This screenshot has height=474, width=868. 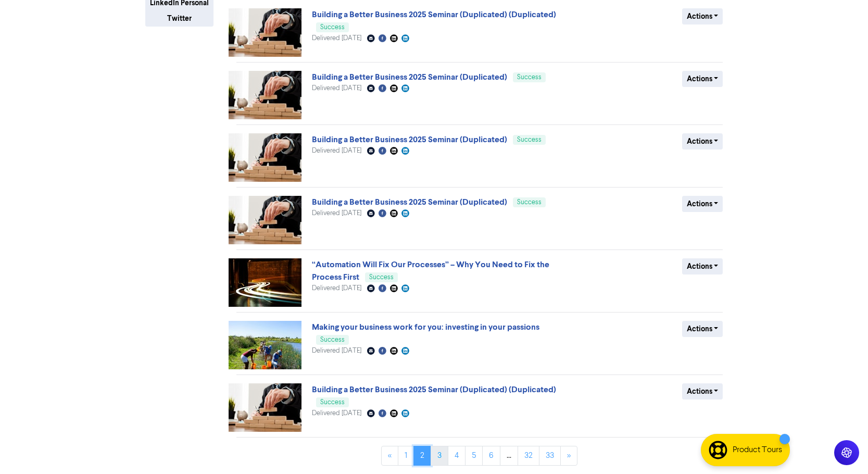 I want to click on a: Making your business work for you: investing in your passions, so click(x=425, y=327).